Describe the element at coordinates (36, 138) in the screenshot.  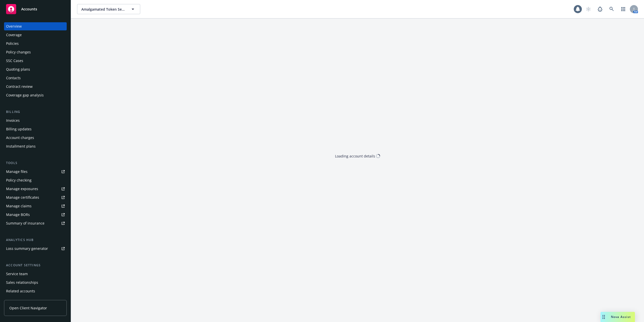
I see `a: Account charges` at that location.